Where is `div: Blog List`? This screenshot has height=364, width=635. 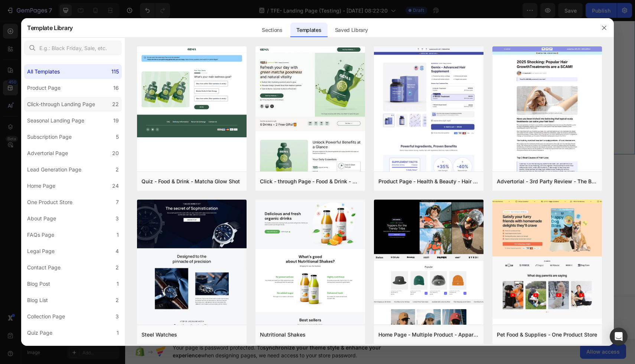
div: Blog List is located at coordinates (38, 300).